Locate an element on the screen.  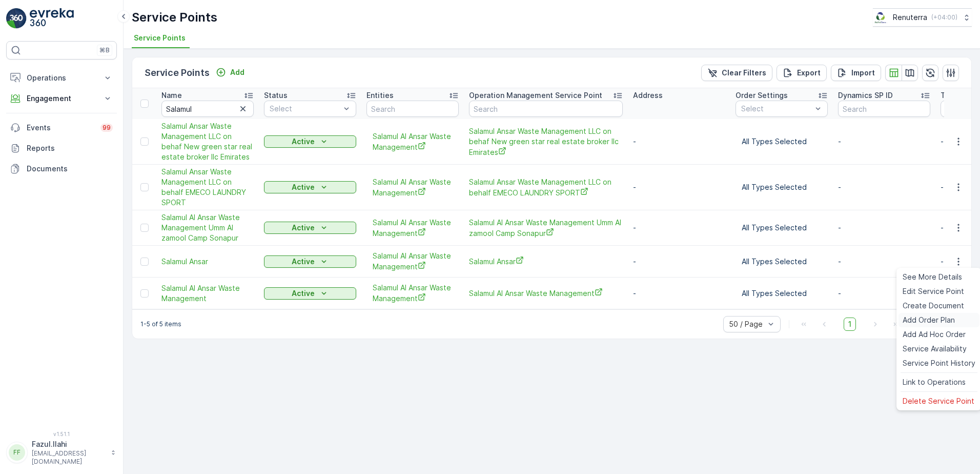
img: logo is located at coordinates (17, 18).